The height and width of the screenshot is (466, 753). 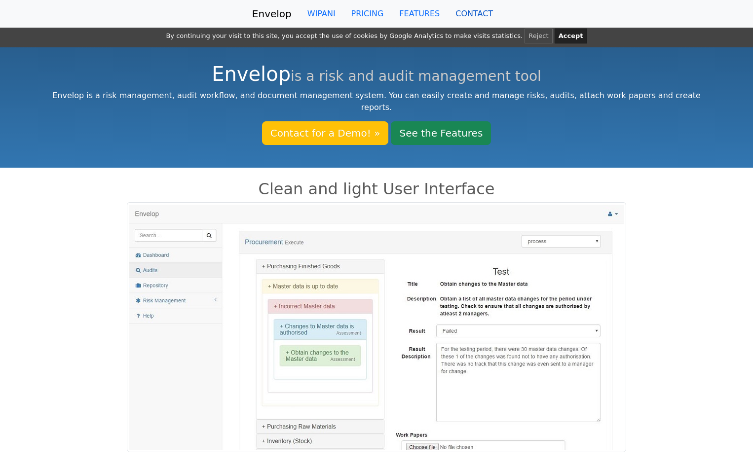 I want to click on a: See the Features, so click(x=441, y=133).